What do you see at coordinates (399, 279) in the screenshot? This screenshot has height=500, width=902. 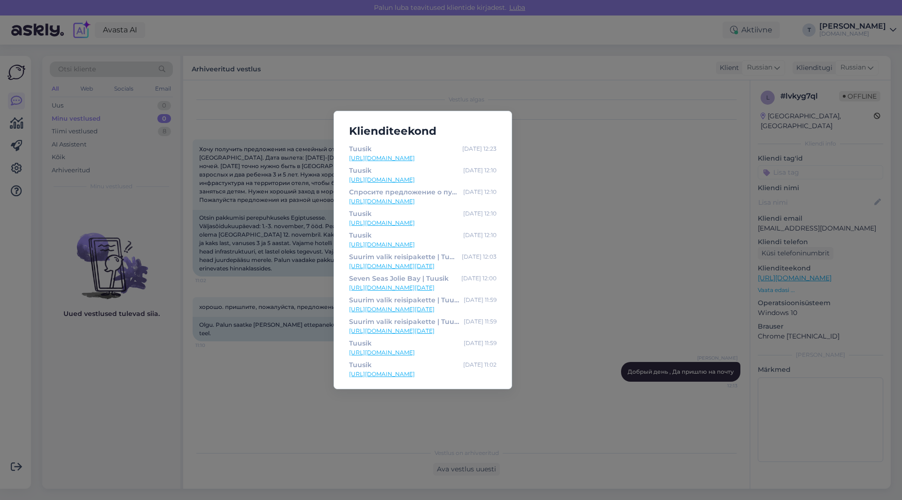 I see `div: Seven Seas Jolie Bay | Tuusik` at bounding box center [399, 279].